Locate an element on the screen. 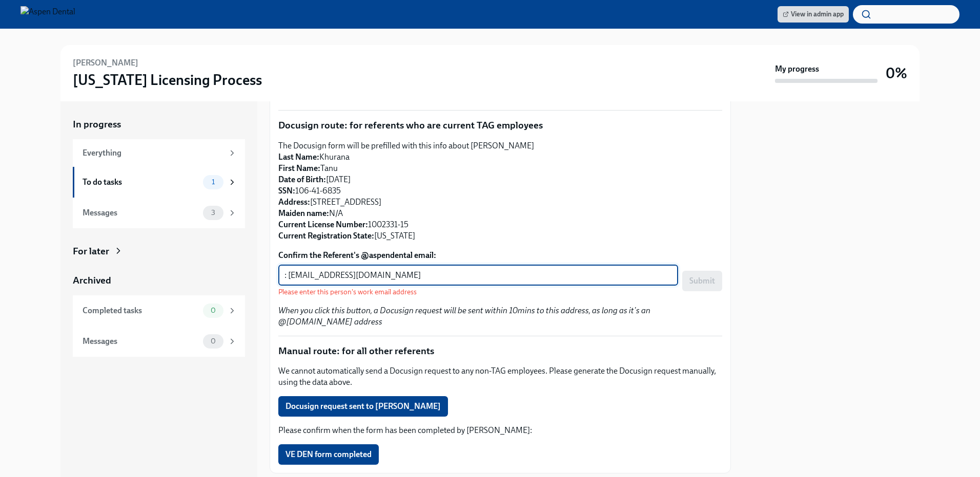 The image size is (980, 477). label: Confirm the Referent's @aspendental email: is located at coordinates (500, 256).